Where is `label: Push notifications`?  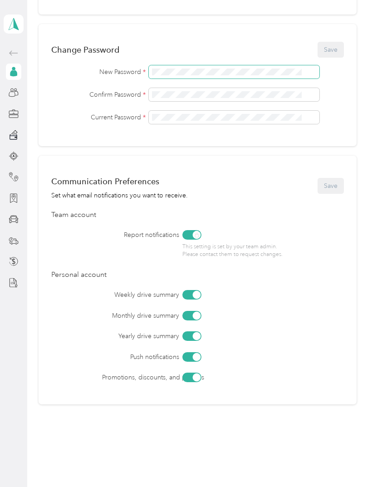 label: Push notifications is located at coordinates (141, 357).